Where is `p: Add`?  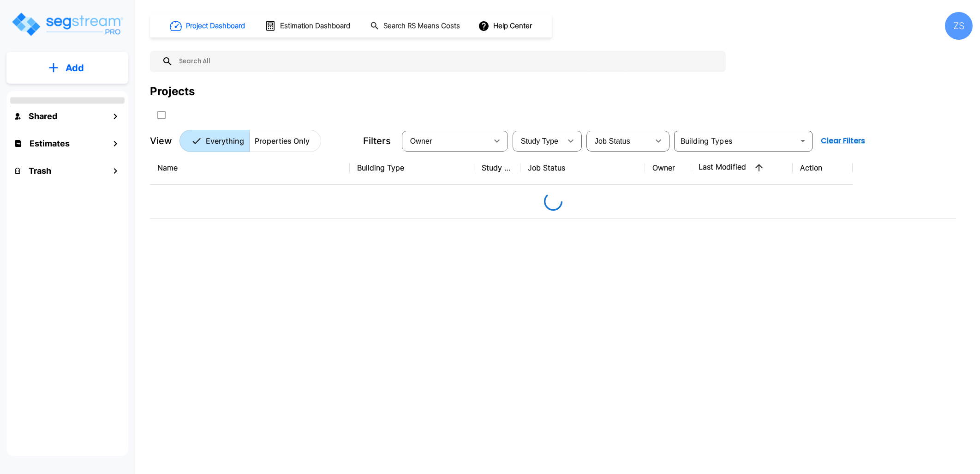
p: Add is located at coordinates (75, 68).